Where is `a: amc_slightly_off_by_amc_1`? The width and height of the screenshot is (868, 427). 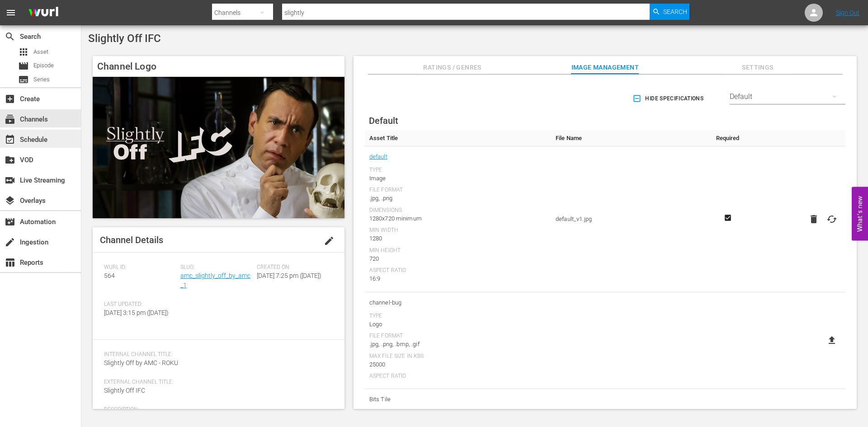 a: amc_slightly_off_by_amc_1 is located at coordinates (215, 280).